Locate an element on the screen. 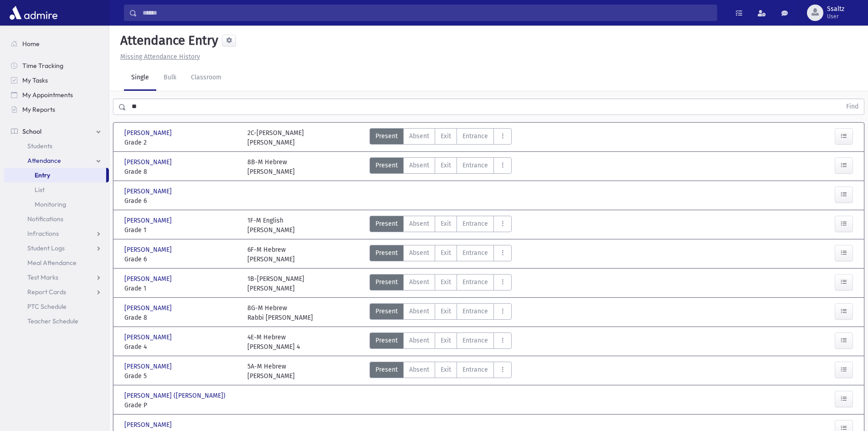  a: Entry is located at coordinates (54, 175).